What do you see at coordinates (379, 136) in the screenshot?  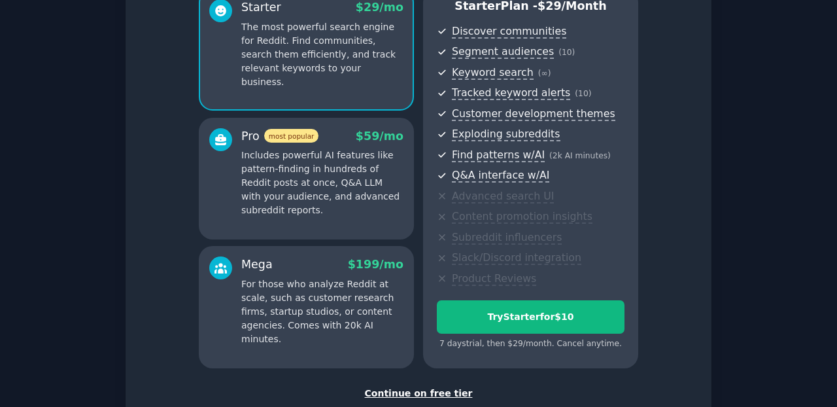 I see `span: $ 59 /mo` at bounding box center [379, 136].